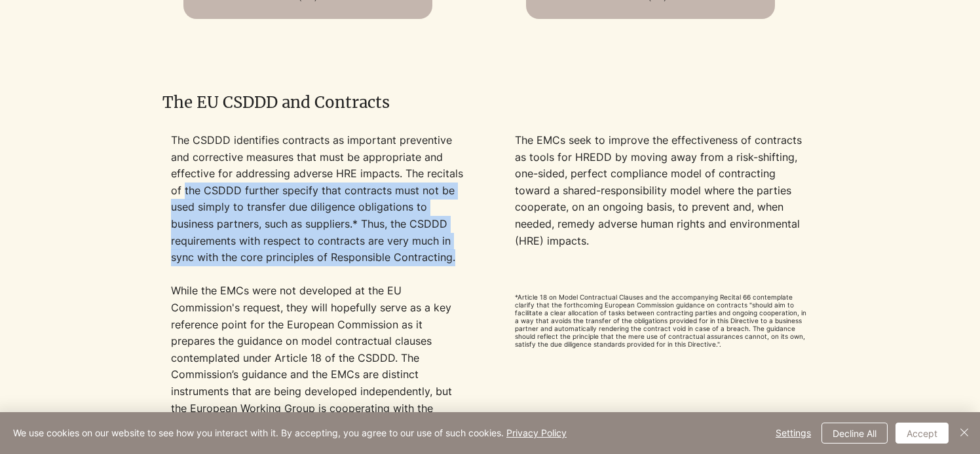 The image size is (980, 454). Describe the element at coordinates (964, 433) in the screenshot. I see `button: Close` at that location.